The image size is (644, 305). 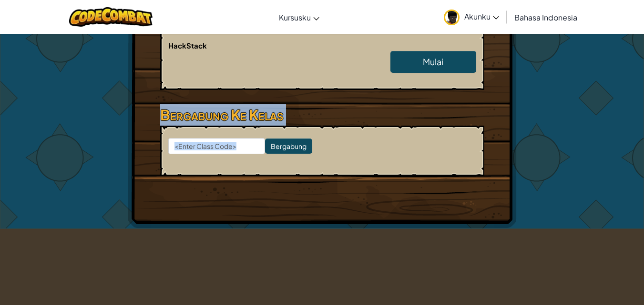 I want to click on input: Bergabung, so click(x=288, y=146).